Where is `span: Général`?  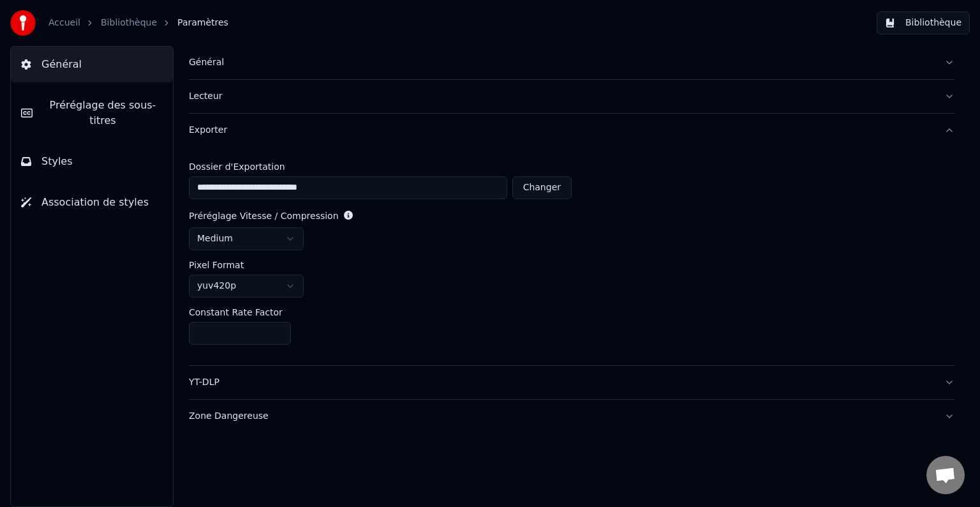
span: Général is located at coordinates (61, 65).